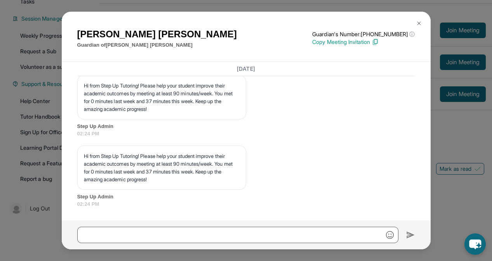 This screenshot has height=261, width=492. I want to click on span: ⓘ, so click(412, 34).